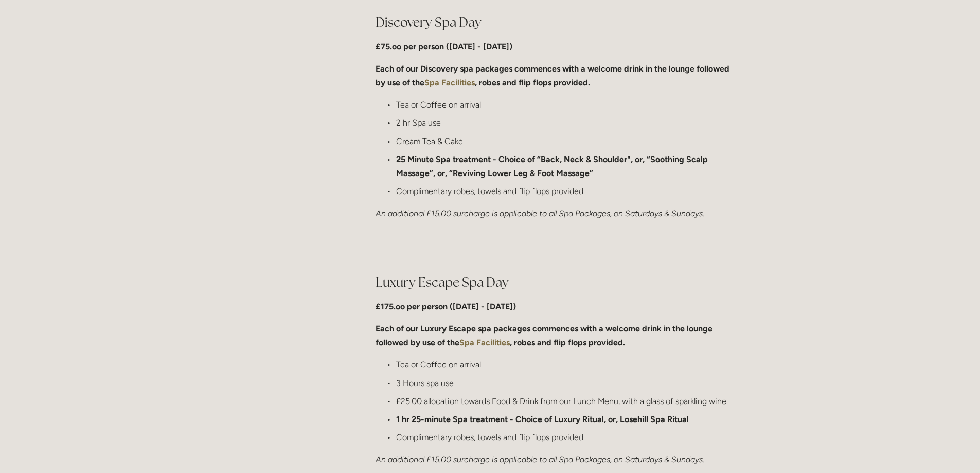  What do you see at coordinates (542, 419) in the screenshot?
I see `strong: 1 hr 25-minute Spa treatment - Choice of Luxury Ritual, or, Losehill Spa Ritual` at bounding box center [542, 419].